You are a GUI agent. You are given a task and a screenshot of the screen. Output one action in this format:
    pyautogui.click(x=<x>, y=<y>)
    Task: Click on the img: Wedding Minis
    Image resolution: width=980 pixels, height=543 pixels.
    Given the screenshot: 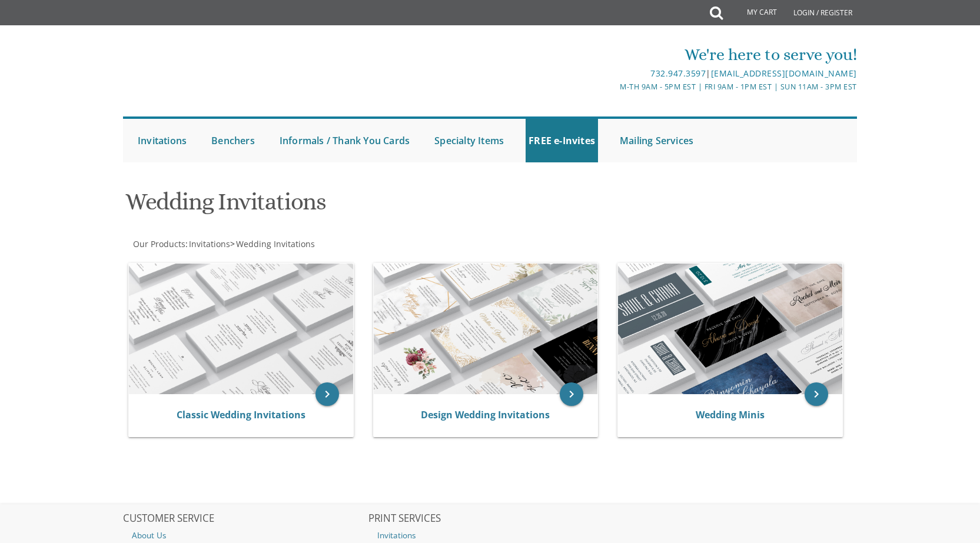 What is the action you would take?
    pyautogui.click(x=730, y=329)
    